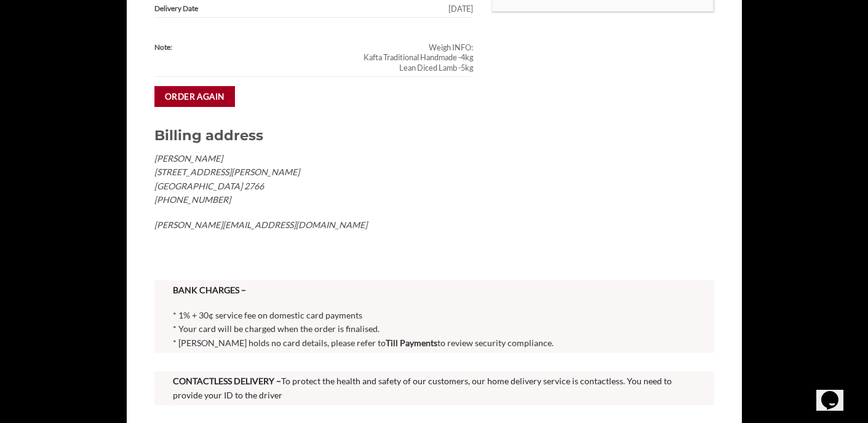 The width and height of the screenshot is (868, 423). Describe the element at coordinates (411, 342) in the screenshot. I see `a: Till Payments` at that location.